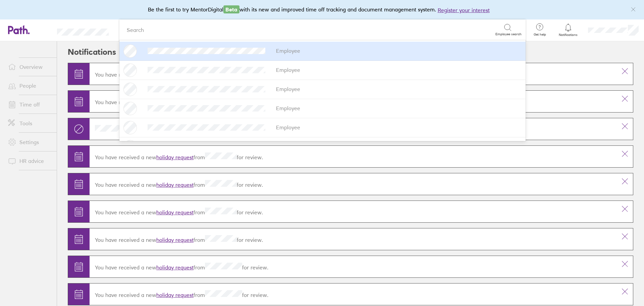  Describe the element at coordinates (30, 123) in the screenshot. I see `a: Tools` at that location.